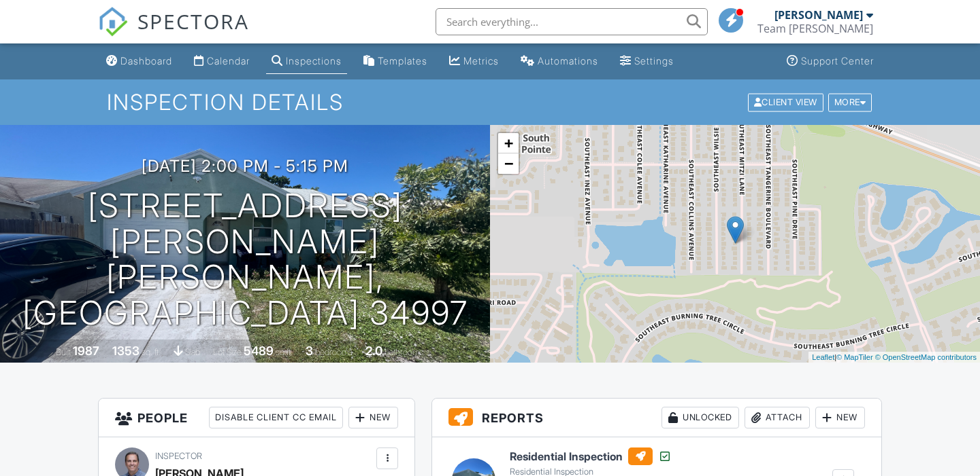 The width and height of the screenshot is (980, 476). Describe the element at coordinates (151, 352) in the screenshot. I see `span: sq. ft.` at that location.